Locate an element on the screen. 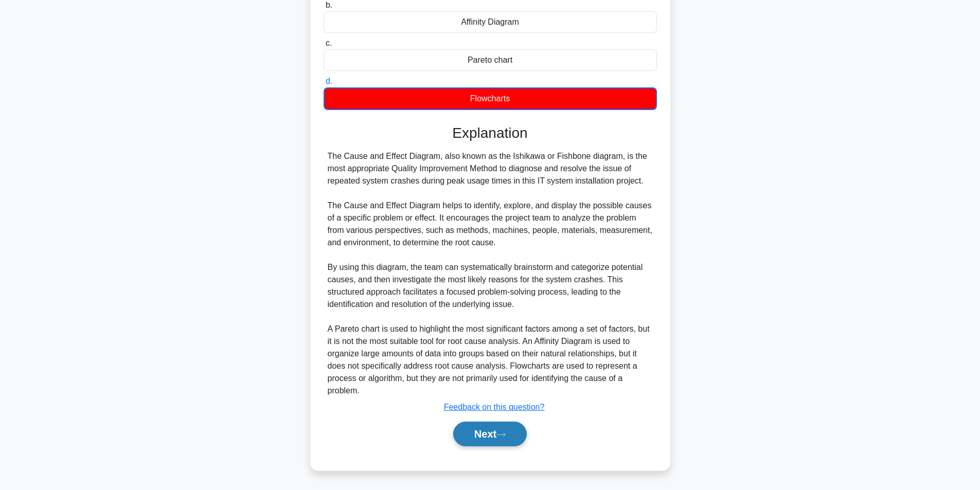 The width and height of the screenshot is (980, 490). div: Pareto chart is located at coordinates (490, 60).